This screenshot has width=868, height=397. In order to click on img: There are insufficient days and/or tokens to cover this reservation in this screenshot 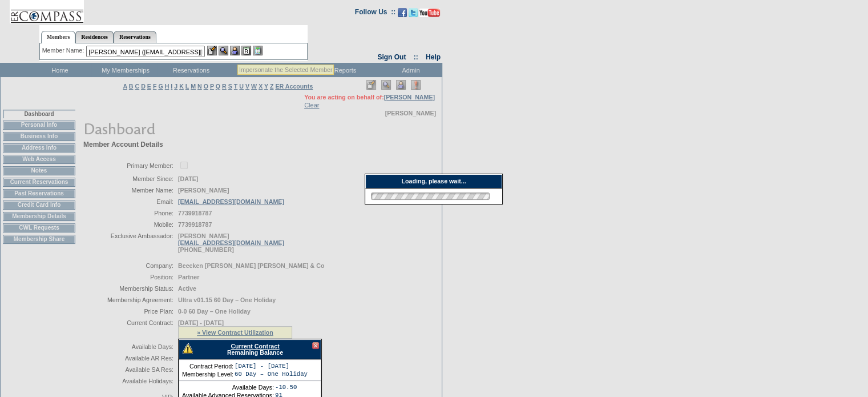, I will do `click(188, 349)`.